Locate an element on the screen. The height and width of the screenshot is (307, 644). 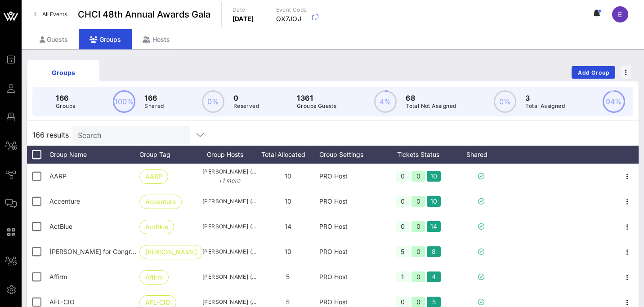
div: Total Allocated is located at coordinates (288, 154).